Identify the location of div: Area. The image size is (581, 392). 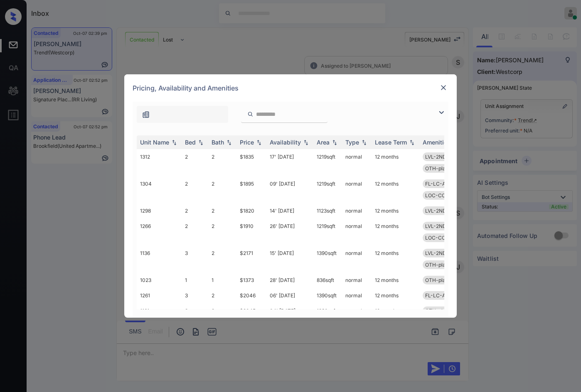
(323, 142).